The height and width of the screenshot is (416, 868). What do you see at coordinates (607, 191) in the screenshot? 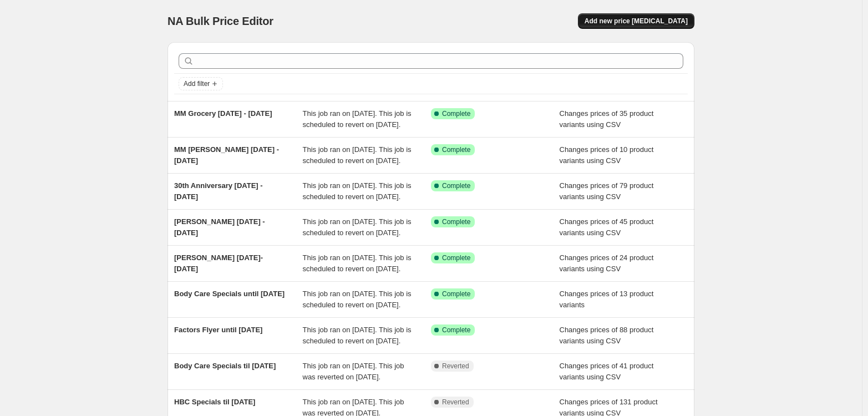
I see `span: Changes prices of 79 product variants using CSV` at bounding box center [607, 191].